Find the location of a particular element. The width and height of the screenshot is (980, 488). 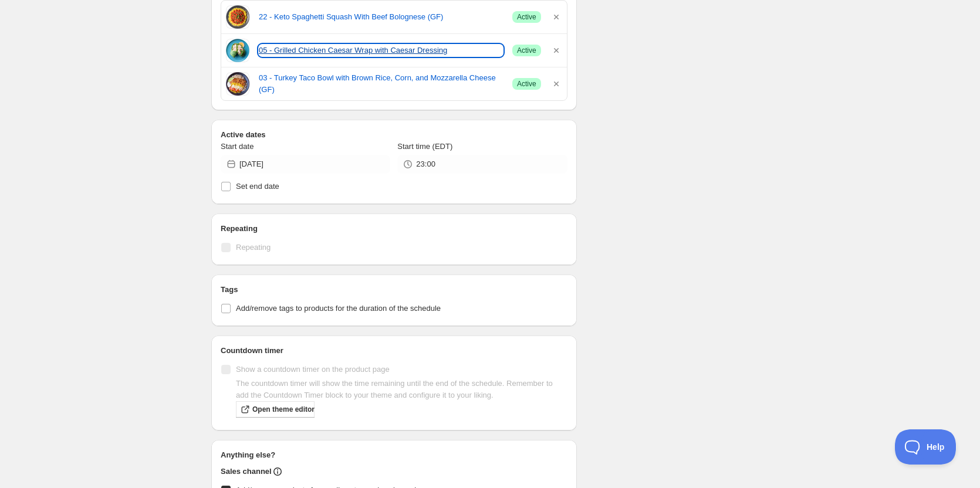

span: Repeating is located at coordinates (253, 247).